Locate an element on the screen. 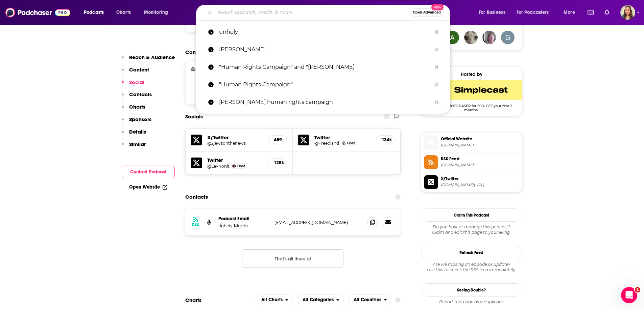 This screenshot has width=644, height=310. h5: @2jewsonthenews is located at coordinates (235, 143).